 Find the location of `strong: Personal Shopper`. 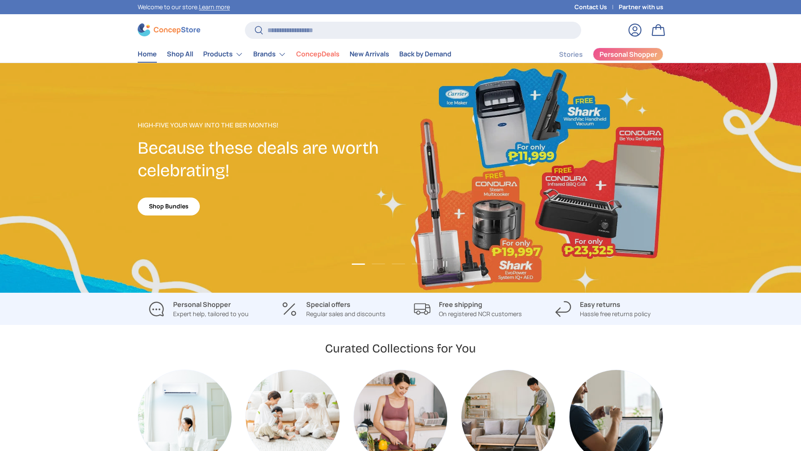

strong: Personal Shopper is located at coordinates (202, 304).